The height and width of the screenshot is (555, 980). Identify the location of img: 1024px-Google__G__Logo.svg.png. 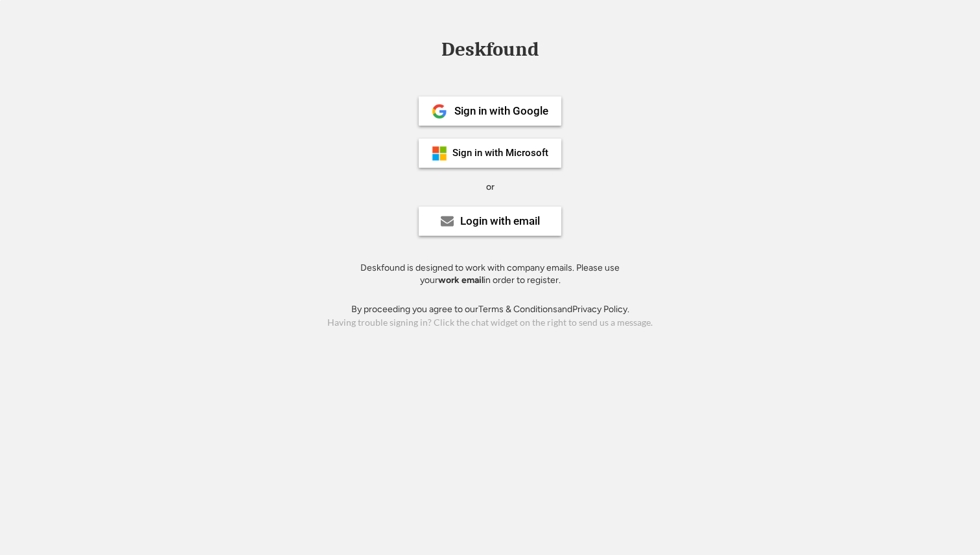
(439, 111).